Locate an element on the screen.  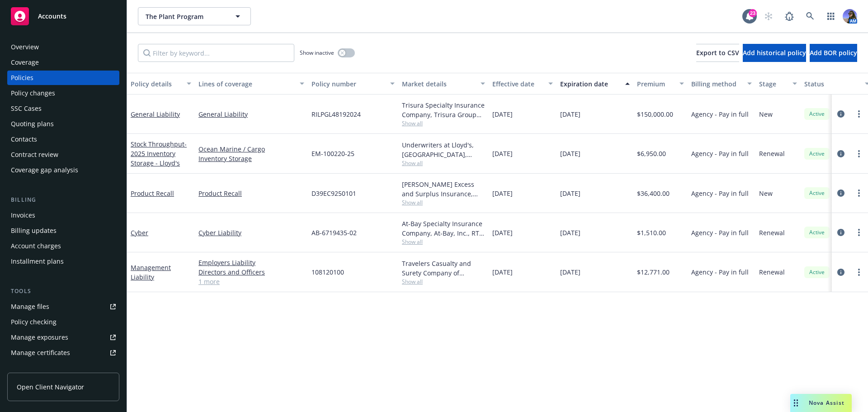
a: 1 more is located at coordinates (251, 281).